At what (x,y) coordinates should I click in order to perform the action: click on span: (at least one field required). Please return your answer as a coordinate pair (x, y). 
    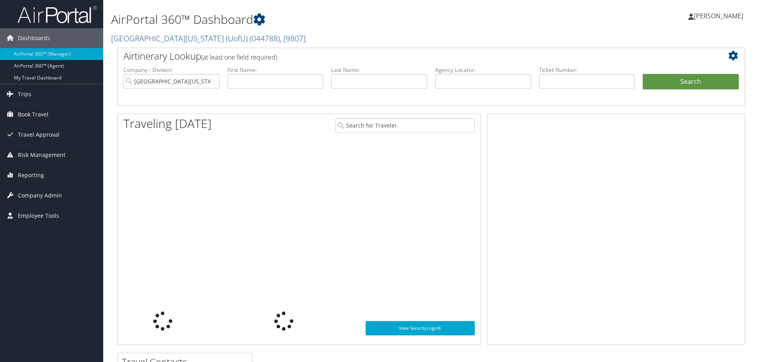
    Looking at the image, I should click on (239, 57).